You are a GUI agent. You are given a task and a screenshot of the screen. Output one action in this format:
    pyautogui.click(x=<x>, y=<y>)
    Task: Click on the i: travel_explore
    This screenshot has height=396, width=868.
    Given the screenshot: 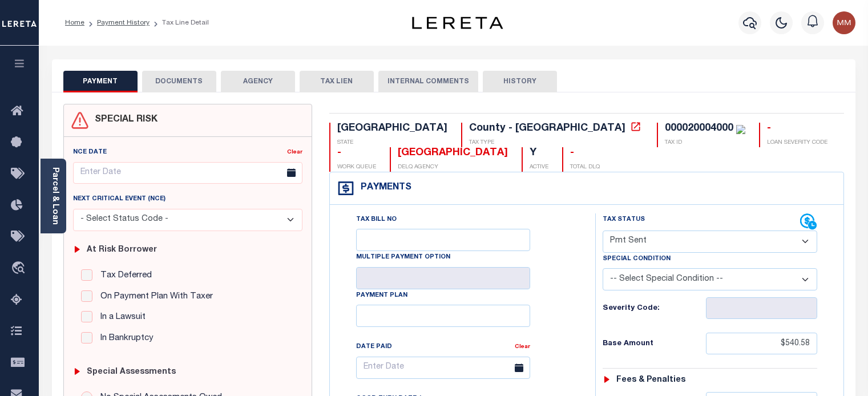 What is the action you would take?
    pyautogui.click(x=20, y=269)
    